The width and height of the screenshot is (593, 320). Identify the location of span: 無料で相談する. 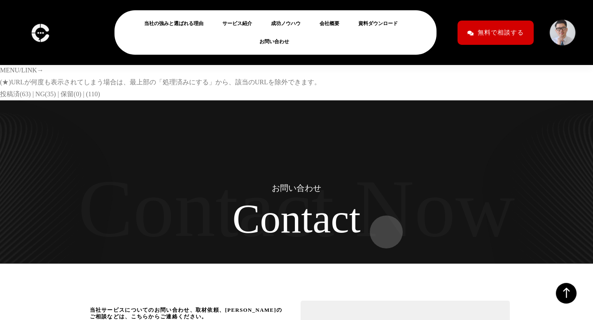
(501, 33).